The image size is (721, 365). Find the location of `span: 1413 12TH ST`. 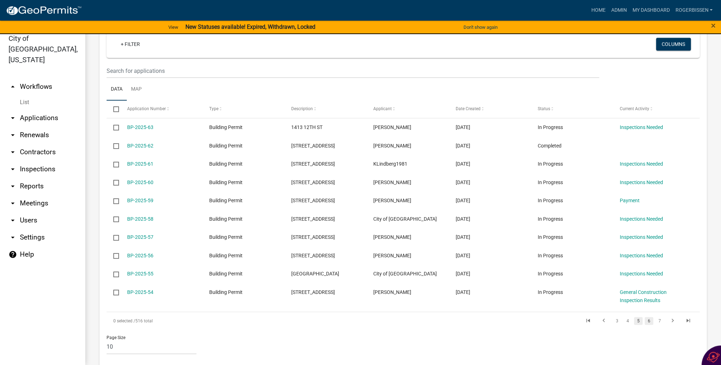

span: 1413 12TH ST is located at coordinates (307, 127).